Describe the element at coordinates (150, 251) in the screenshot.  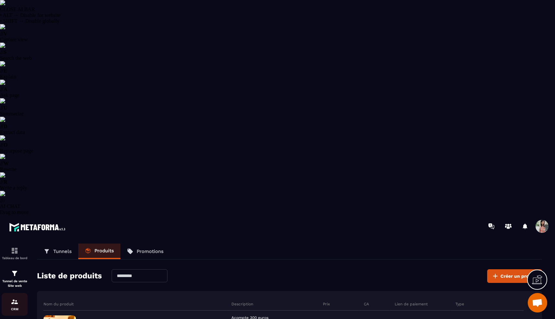
I see `p: Promotions` at that location.